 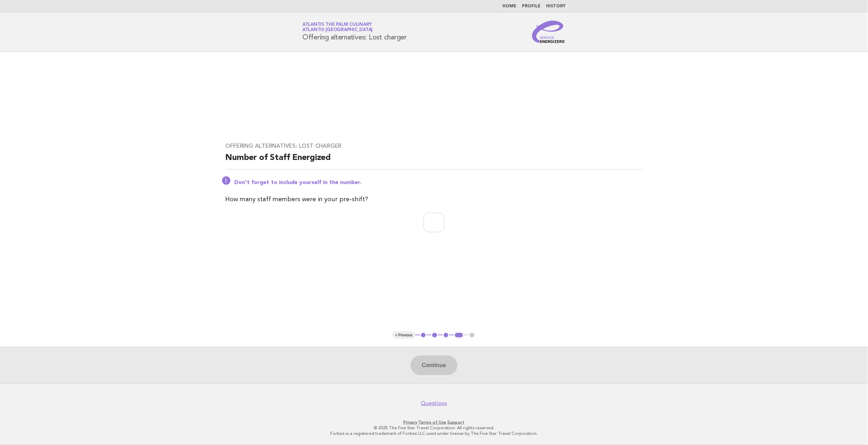 I want to click on a: Questions, so click(x=434, y=403).